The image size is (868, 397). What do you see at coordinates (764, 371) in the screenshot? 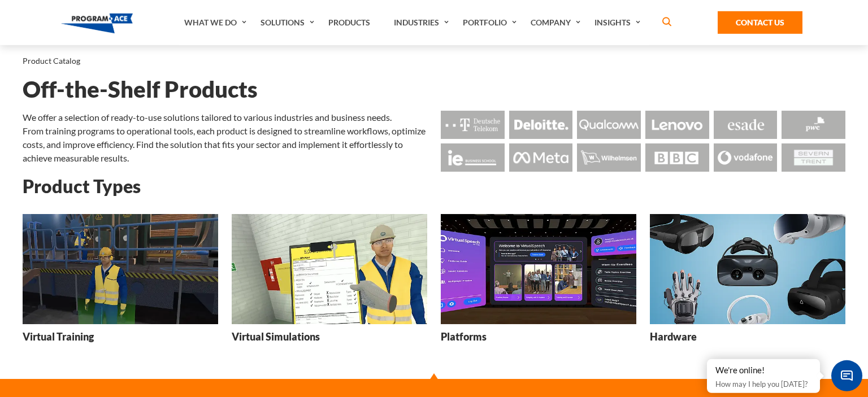
I see `div: We're online!` at bounding box center [764, 371].